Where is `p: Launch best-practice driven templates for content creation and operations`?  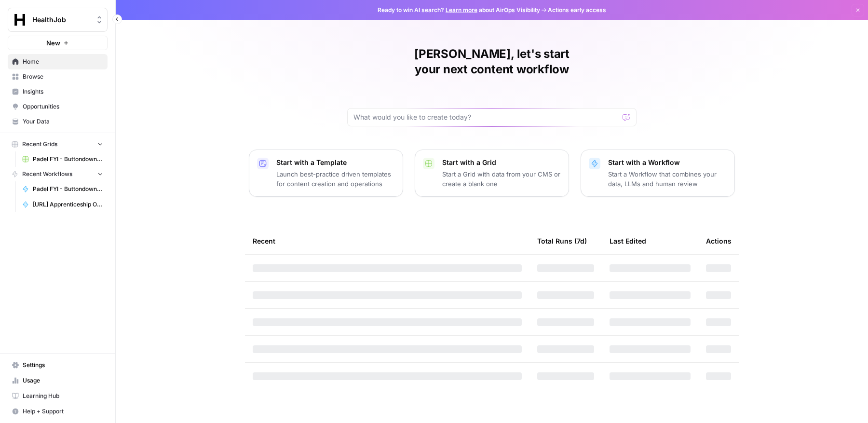
p: Launch best-practice driven templates for content creation and operations is located at coordinates (336, 179).